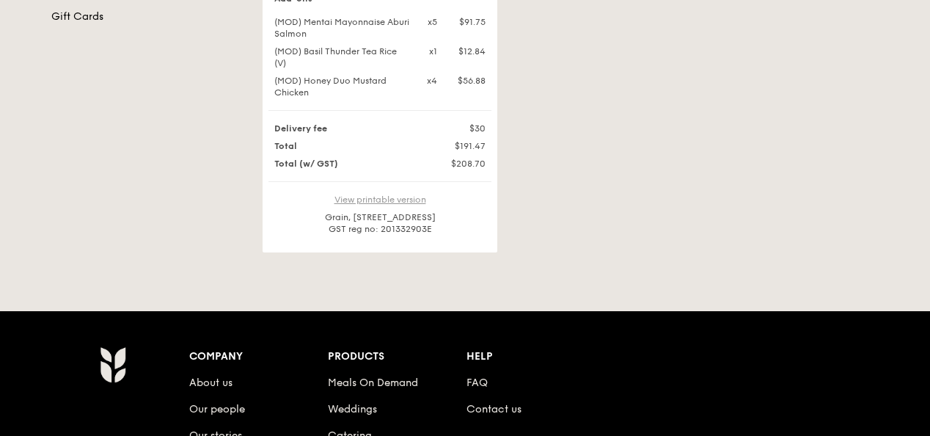 The image size is (930, 436). Describe the element at coordinates (342, 87) in the screenshot. I see `div: (MOD) Honey Duo Mustard Chicken` at that location.